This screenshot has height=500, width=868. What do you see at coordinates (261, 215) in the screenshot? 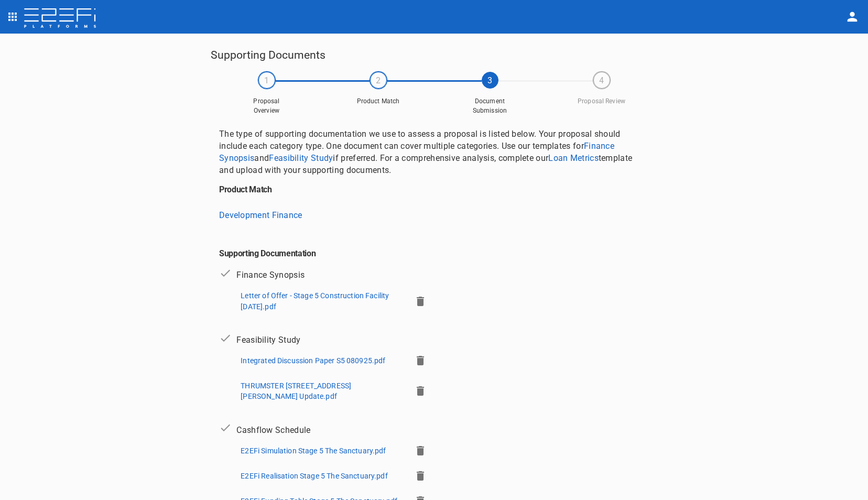
I see `a: Development Finance` at bounding box center [261, 215].